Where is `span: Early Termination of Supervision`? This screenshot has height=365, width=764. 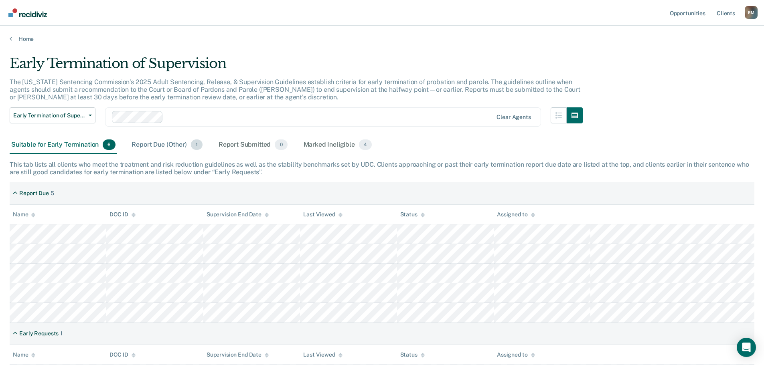 span: Early Termination of Supervision is located at coordinates (49, 115).